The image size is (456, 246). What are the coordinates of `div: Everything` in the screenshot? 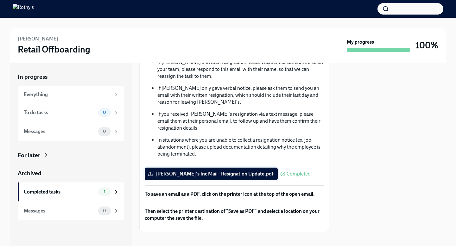 It's located at (67, 95).